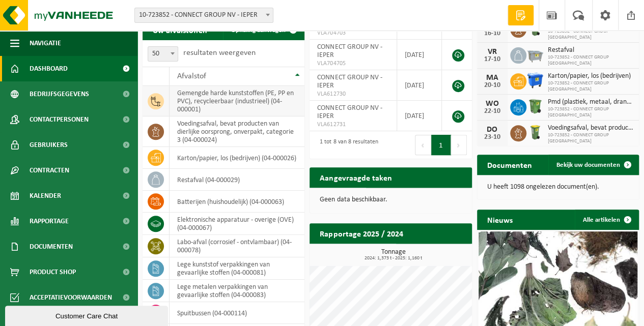  I want to click on span: Dashboard, so click(48, 69).